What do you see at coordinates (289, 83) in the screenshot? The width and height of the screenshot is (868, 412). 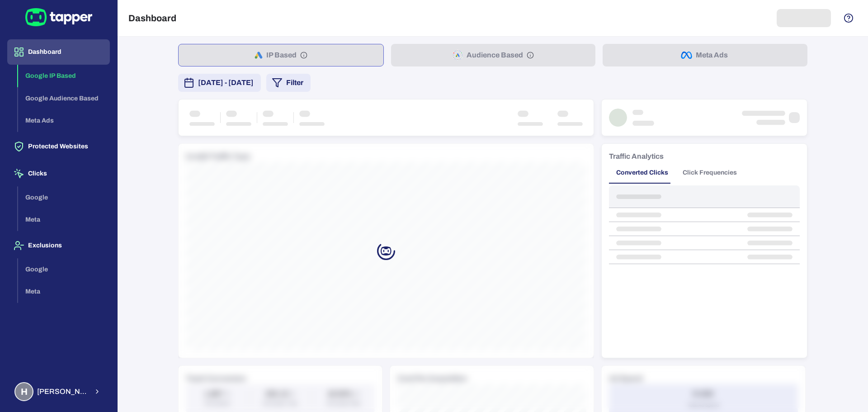 I see `button: Filter` at bounding box center [289, 83].